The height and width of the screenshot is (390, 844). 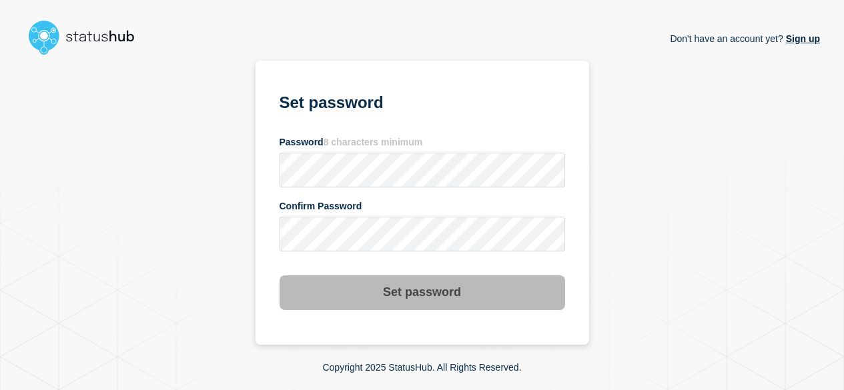 I want to click on p: Copyright 2025 StatusHub. All Rights Reserved., so click(x=422, y=368).